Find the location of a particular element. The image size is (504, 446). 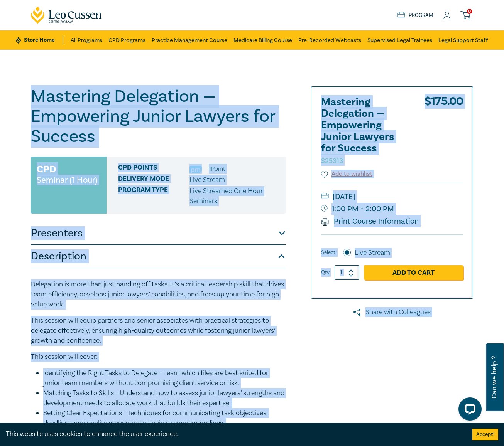

a: Add to Cart is located at coordinates (413, 273).